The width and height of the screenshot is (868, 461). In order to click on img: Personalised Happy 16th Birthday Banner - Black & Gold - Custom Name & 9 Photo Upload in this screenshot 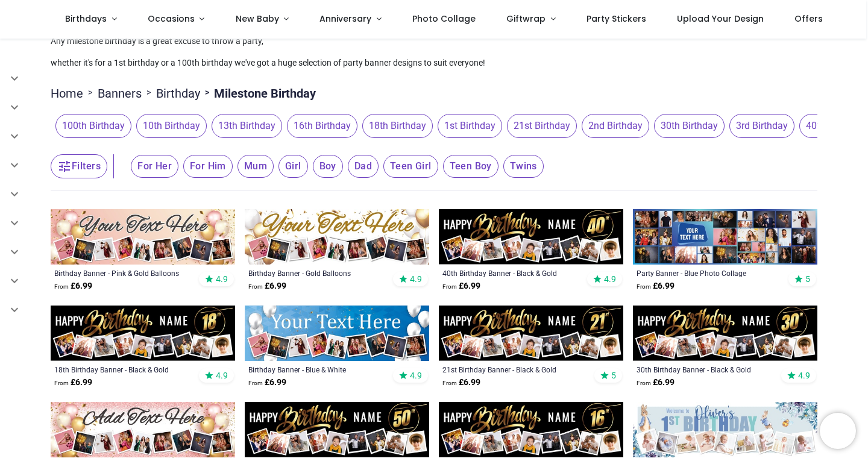, I will do `click(531, 429)`.